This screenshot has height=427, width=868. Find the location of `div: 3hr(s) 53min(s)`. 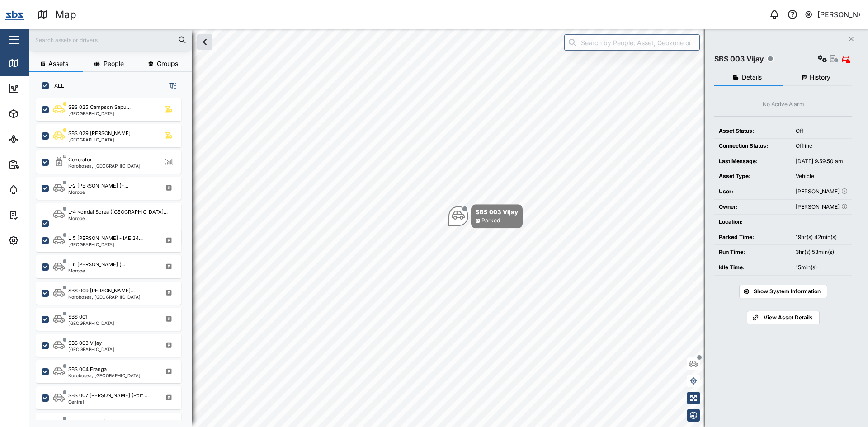

div: 3hr(s) 53min(s) is located at coordinates (822, 253).